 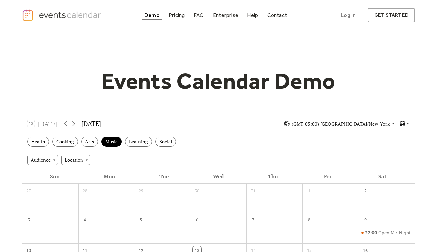 What do you see at coordinates (278, 15) in the screenshot?
I see `div: Contact` at bounding box center [278, 15].